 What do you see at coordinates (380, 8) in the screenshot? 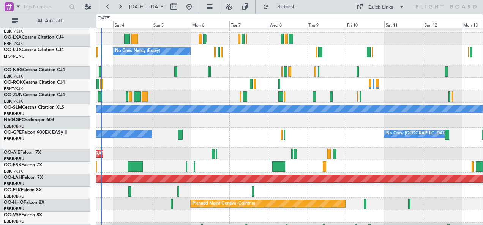
I see `div: Quick Links` at bounding box center [380, 8].